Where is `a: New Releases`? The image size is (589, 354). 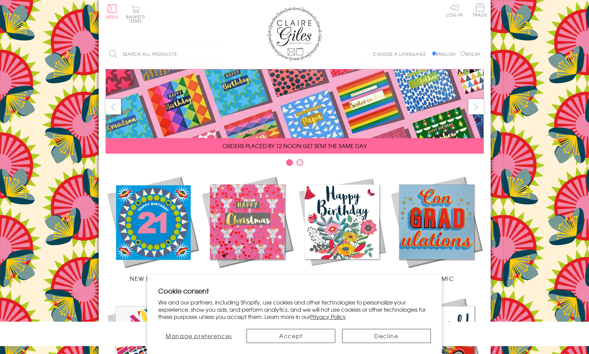
a: New Releases is located at coordinates (153, 229).